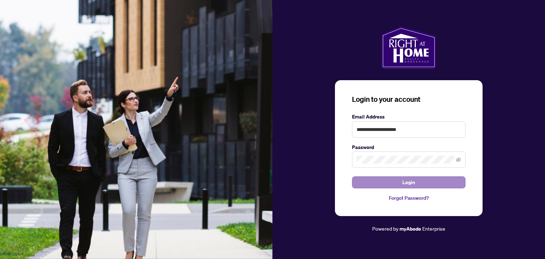 This screenshot has width=545, height=259. I want to click on img: ma-logo, so click(408, 48).